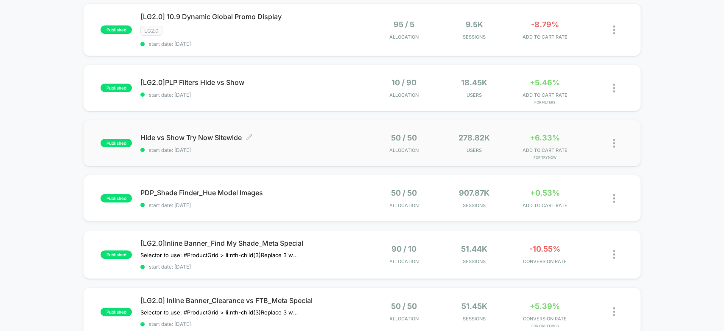 The height and width of the screenshot is (331, 724). I want to click on span: 10 / 90, so click(404, 82).